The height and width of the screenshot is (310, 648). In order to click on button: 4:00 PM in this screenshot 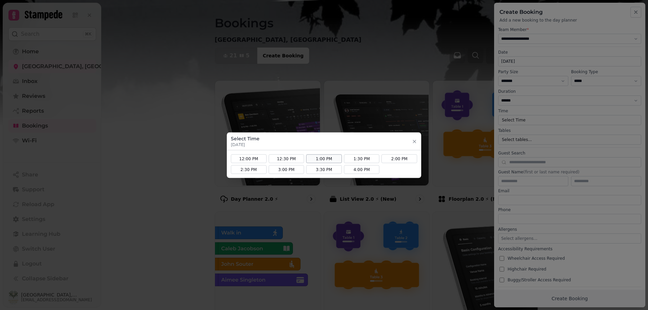, I will do `click(362, 169)`.